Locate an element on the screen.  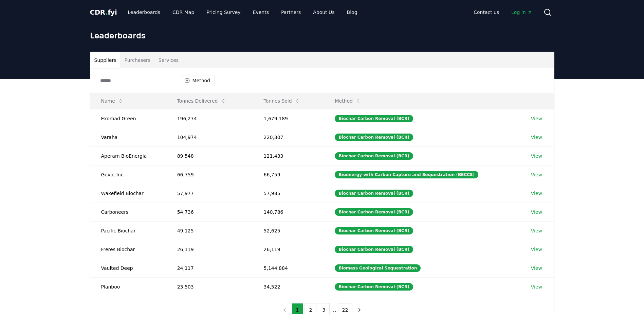
td: Wakefield Biochar is located at coordinates (128, 193).